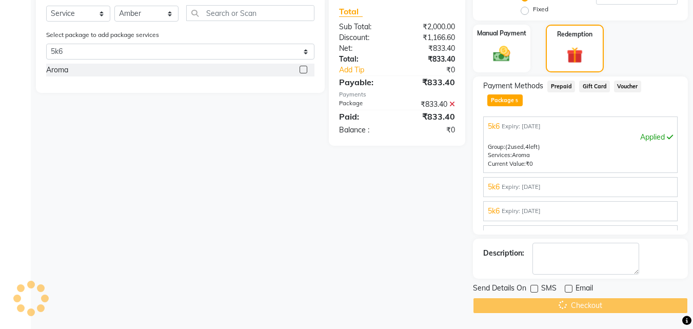 Image resolution: width=693 pixels, height=329 pixels. Describe the element at coordinates (370, 70) in the screenshot. I see `a: Add Tip` at that location.